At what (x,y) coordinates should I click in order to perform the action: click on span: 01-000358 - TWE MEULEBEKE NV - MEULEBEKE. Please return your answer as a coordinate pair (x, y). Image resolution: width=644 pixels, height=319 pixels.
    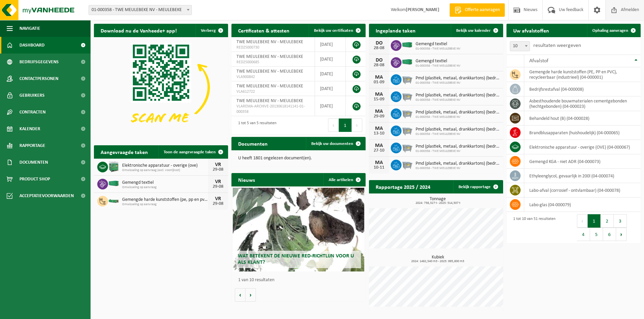
    Looking at the image, I should click on (140, 10).